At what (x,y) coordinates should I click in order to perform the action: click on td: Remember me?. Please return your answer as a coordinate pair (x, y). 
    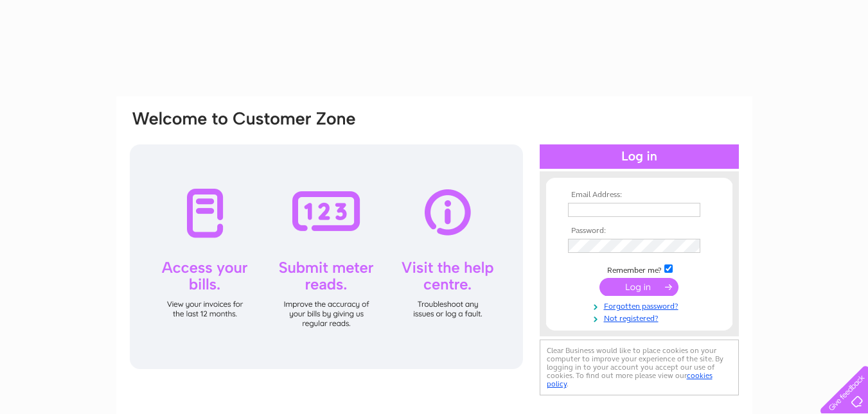
    Looking at the image, I should click on (640, 269).